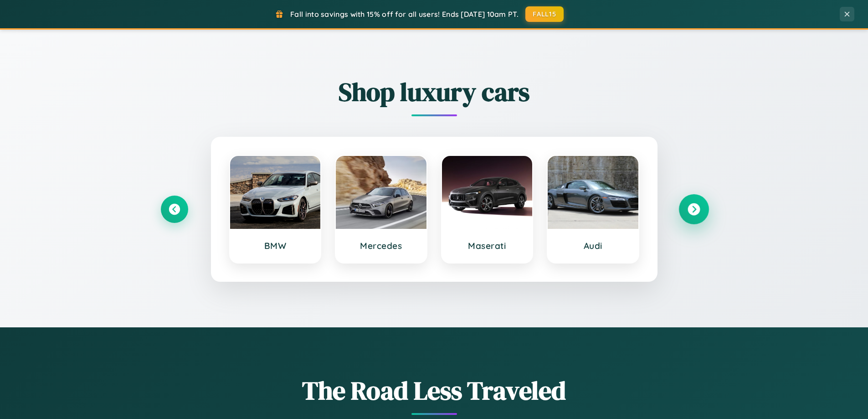 The width and height of the screenshot is (868, 419). What do you see at coordinates (593, 246) in the screenshot?
I see `h3: Audi` at bounding box center [593, 246].